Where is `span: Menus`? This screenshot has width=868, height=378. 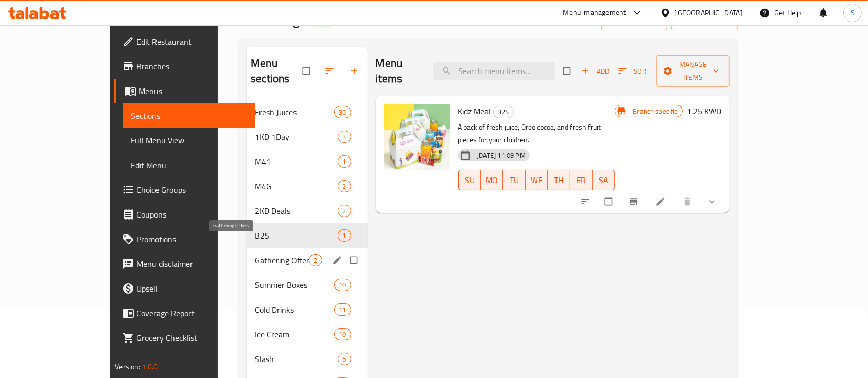 span: Menus is located at coordinates (193, 91).